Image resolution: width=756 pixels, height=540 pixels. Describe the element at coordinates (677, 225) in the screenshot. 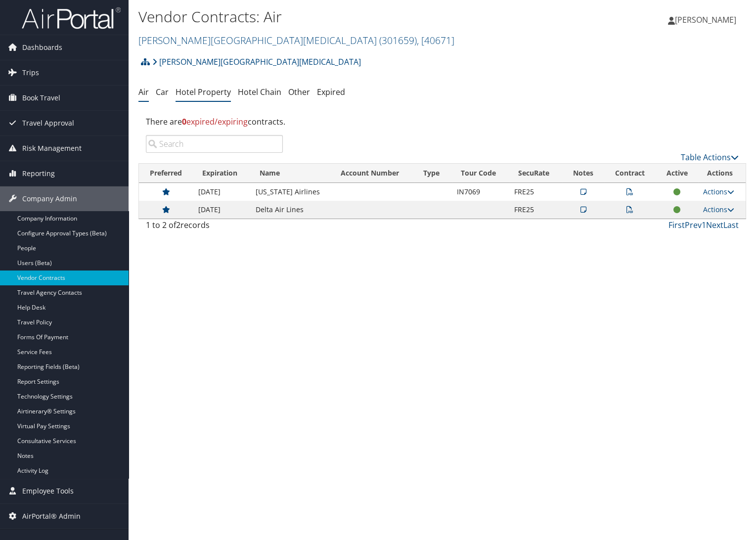

I see `a: First` at that location.